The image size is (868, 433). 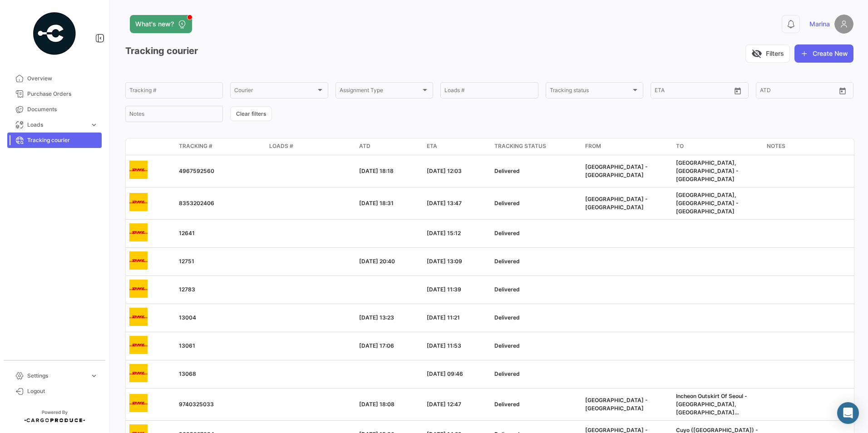 What do you see at coordinates (432, 146) in the screenshot?
I see `span: ETA` at bounding box center [432, 146].